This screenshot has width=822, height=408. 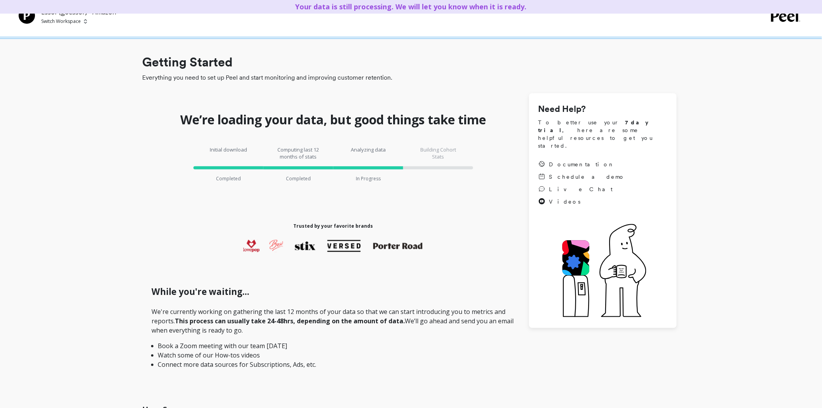 What do you see at coordinates (333, 226) in the screenshot?
I see `h1: Trusted by your favorite brands` at bounding box center [333, 226].